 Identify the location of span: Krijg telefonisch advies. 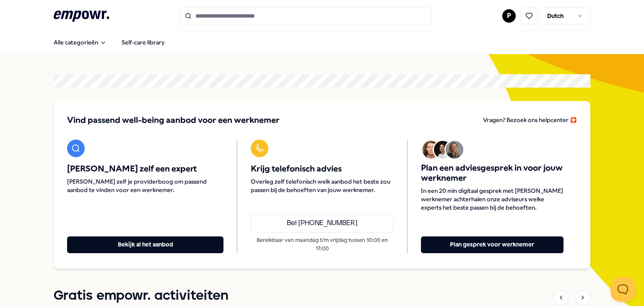
(322, 169).